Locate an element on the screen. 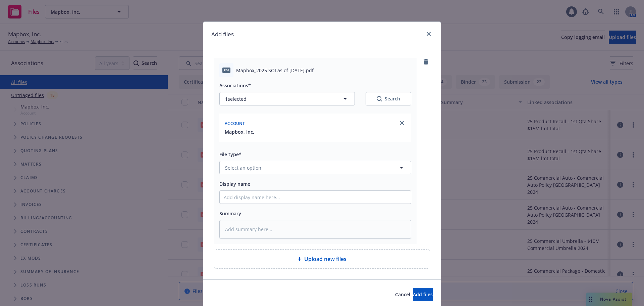  span: Select an option is located at coordinates (243, 168).